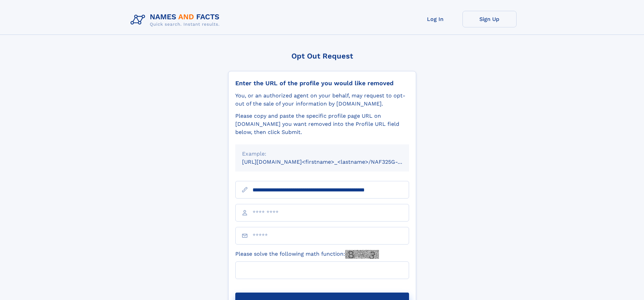 This screenshot has height=300, width=644. What do you see at coordinates (322, 83) in the screenshot?
I see `div: Enter the URL of the profile you would like removed` at bounding box center [322, 83].